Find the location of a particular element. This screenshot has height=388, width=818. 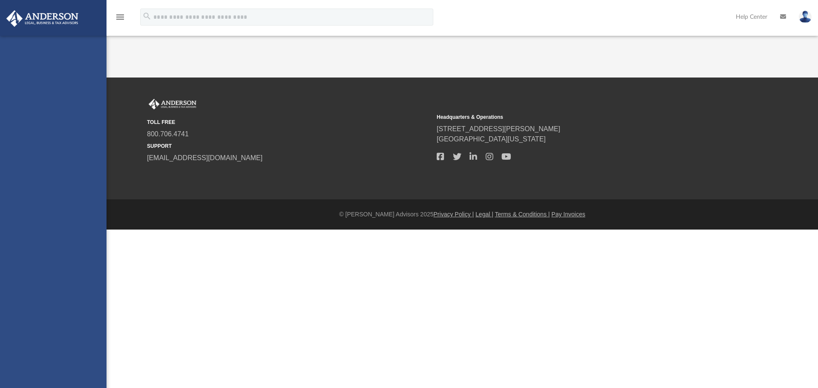

small: SUPPORT is located at coordinates (289, 146).